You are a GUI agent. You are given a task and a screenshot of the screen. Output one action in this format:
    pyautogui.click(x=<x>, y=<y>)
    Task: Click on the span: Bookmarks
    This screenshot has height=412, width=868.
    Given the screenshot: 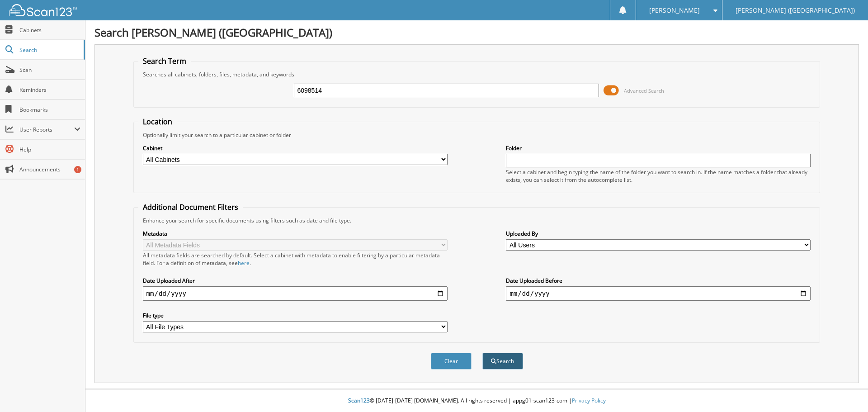 What is the action you would take?
    pyautogui.click(x=50, y=109)
    